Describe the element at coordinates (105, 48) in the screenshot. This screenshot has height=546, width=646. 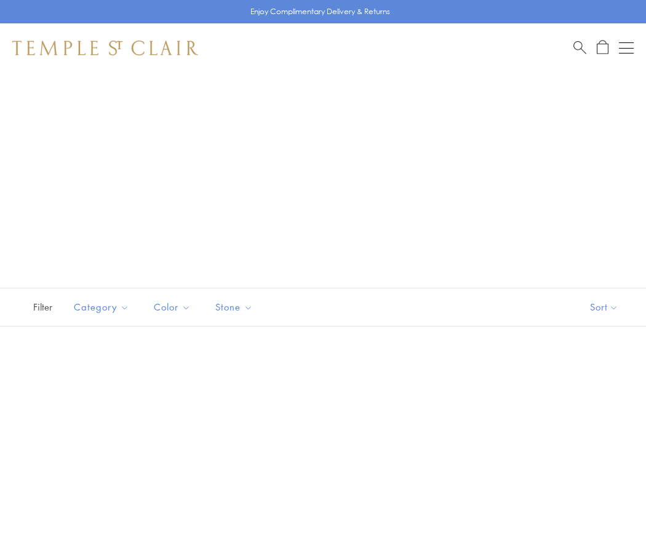
I see `img: Temple St. Clair` at that location.